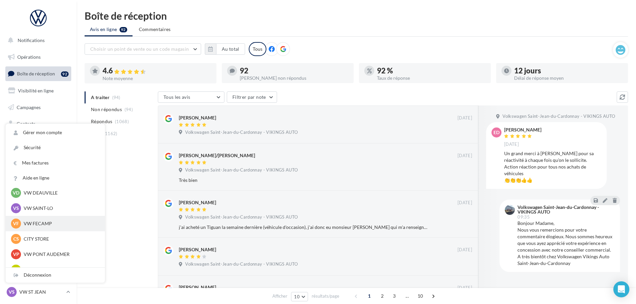 This screenshot has height=304, width=636. I want to click on span: VL, so click(16, 269).